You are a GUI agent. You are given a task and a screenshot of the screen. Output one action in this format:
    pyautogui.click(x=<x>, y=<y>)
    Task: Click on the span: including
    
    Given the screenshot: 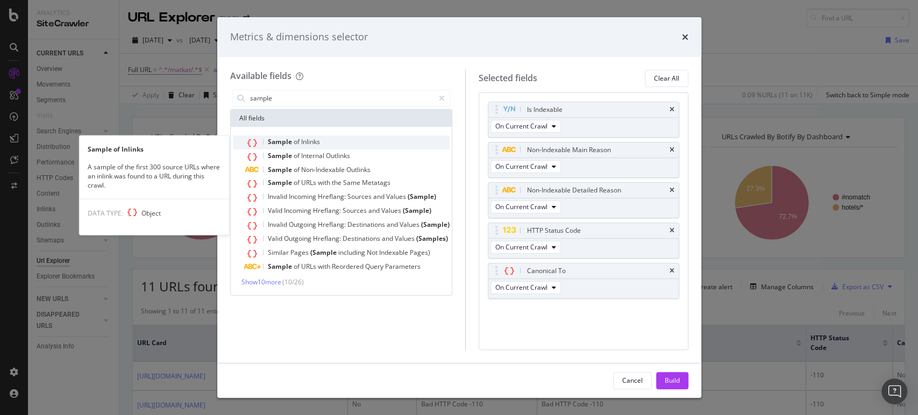 What is the action you would take?
    pyautogui.click(x=352, y=252)
    